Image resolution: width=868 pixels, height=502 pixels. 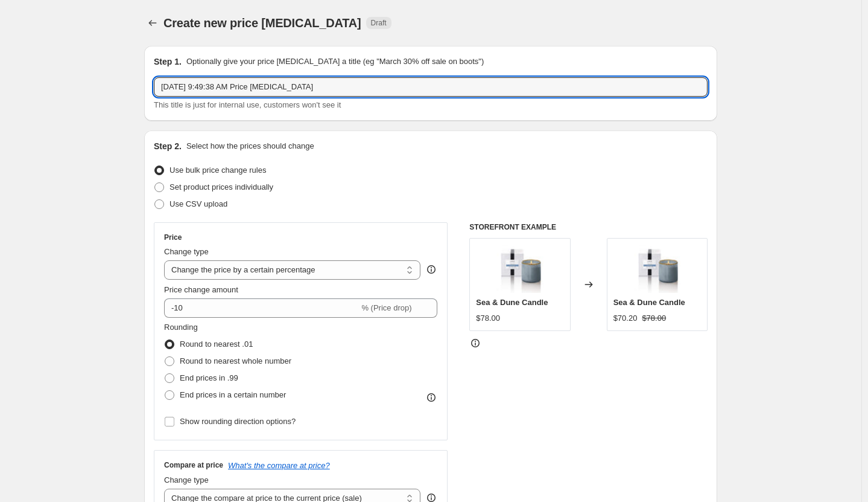 I want to click on span: This title is just for internal use, customers won't see it, so click(x=247, y=104).